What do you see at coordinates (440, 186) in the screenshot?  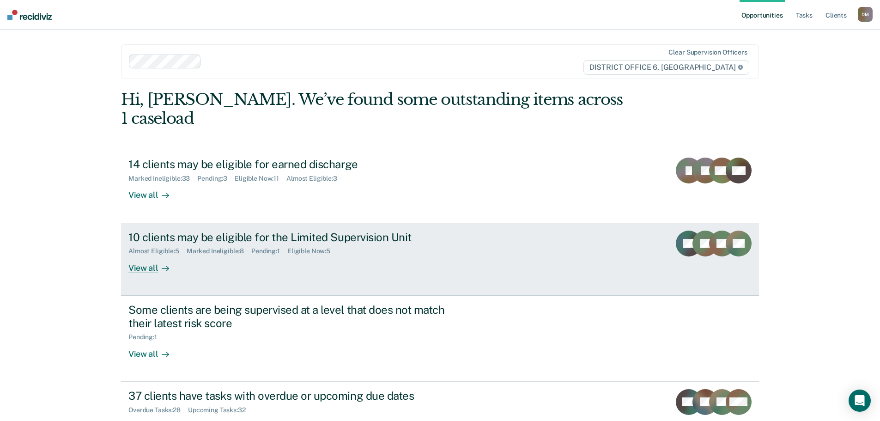 I see `a: 14 clients may be eligible for earned dischargeMarked Ineligible:33Pending:3Eligible Now:11Almost...` at bounding box center [440, 186].